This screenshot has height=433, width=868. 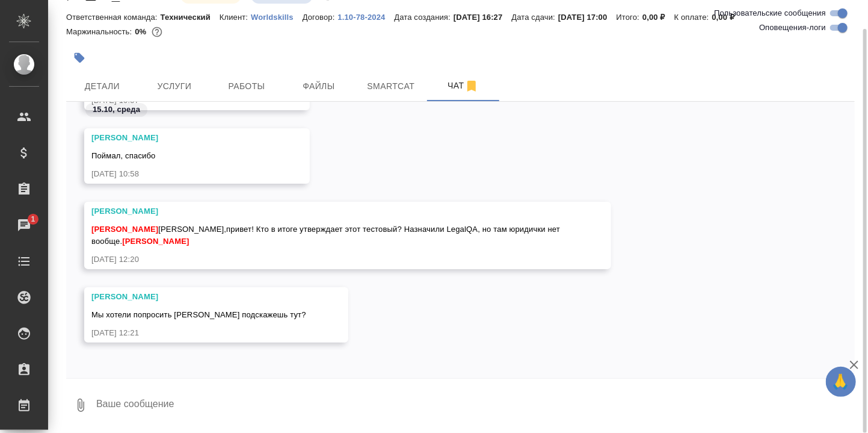 What do you see at coordinates (33, 219) in the screenshot?
I see `span: 1` at bounding box center [33, 219].